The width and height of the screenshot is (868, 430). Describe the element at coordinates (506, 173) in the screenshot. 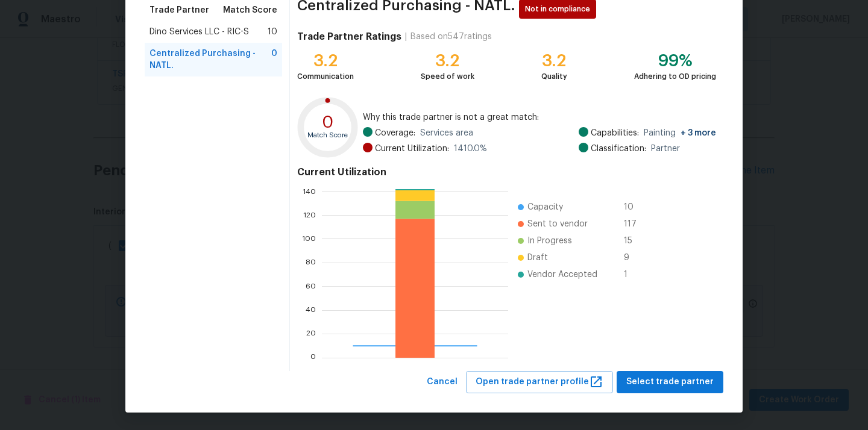

I see `h4: Current Utilization` at that location.